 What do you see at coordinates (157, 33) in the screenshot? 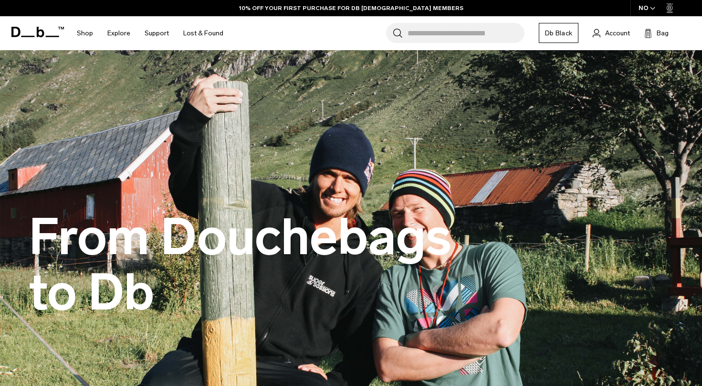
I see `a: Support` at bounding box center [157, 33].